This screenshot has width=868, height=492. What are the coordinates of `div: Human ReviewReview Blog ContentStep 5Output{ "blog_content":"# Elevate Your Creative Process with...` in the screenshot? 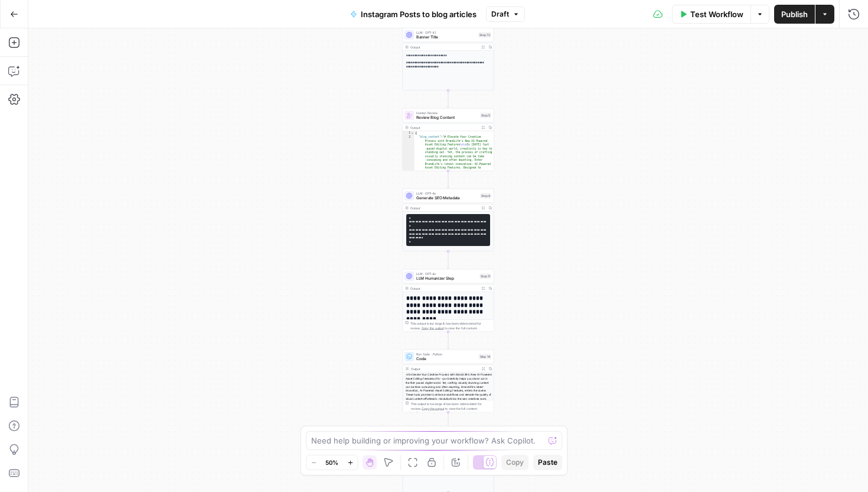 It's located at (449, 139).